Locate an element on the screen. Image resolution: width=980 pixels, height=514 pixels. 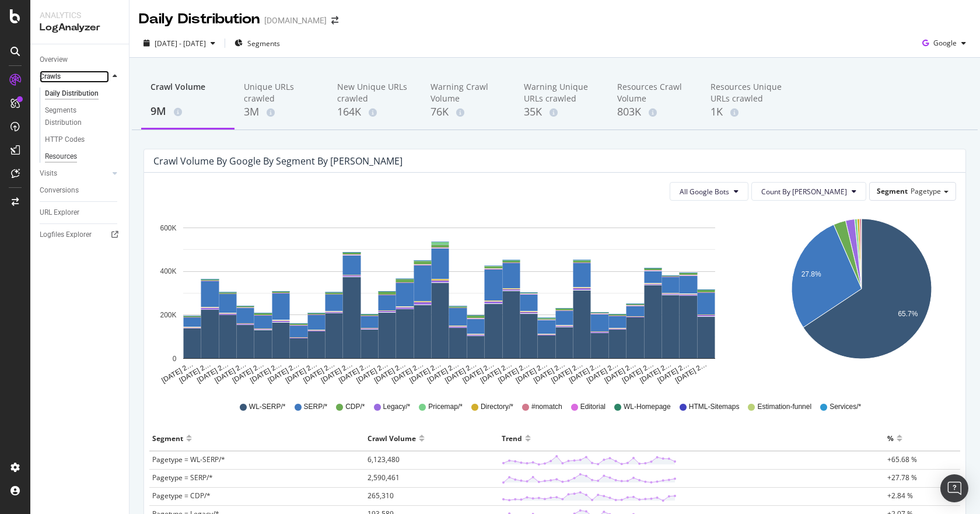
button: Google is located at coordinates (943, 43).